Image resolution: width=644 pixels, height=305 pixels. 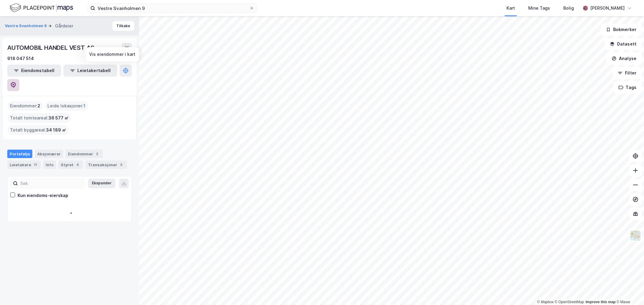 I want to click on button: Leietakertabell, so click(x=90, y=71).